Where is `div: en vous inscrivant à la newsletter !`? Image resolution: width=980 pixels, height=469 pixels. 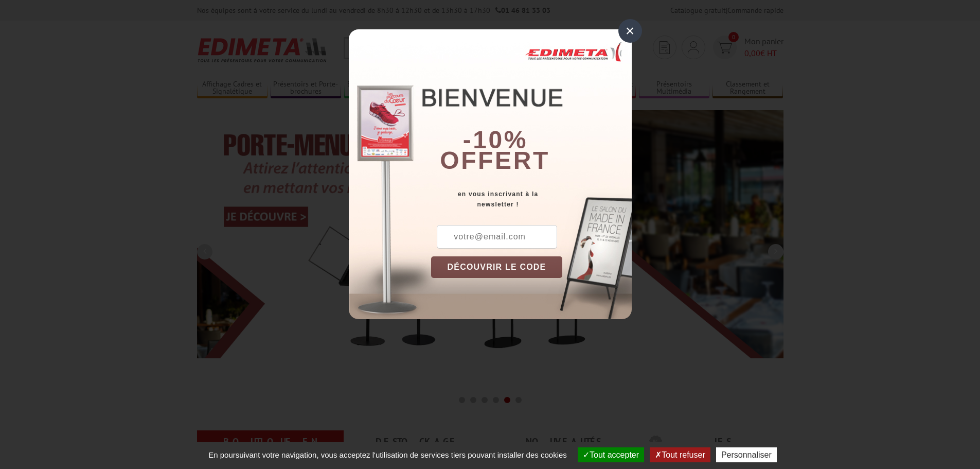 div: en vous inscrivant à la newsletter ! is located at coordinates (531, 199).